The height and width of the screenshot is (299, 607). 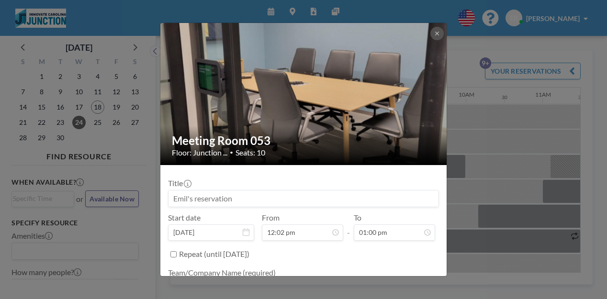 I want to click on label: Start date, so click(x=184, y=218).